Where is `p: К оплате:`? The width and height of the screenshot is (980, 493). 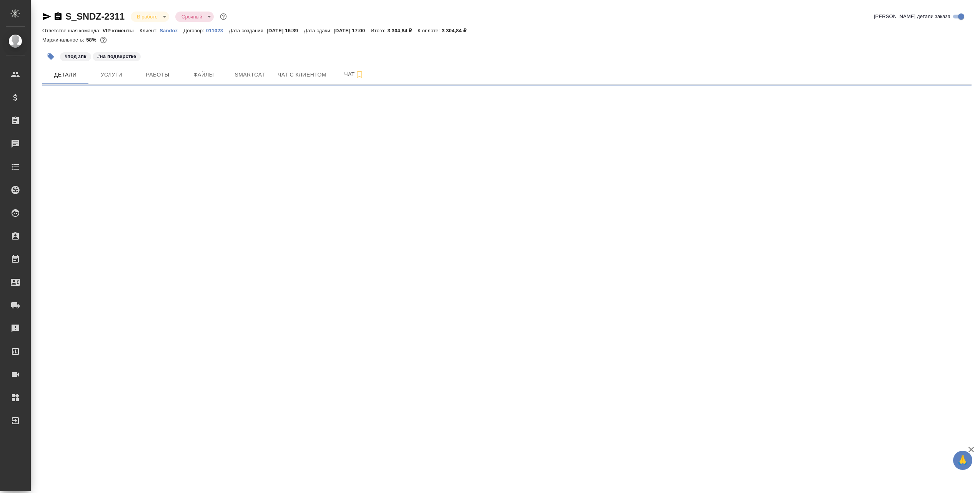
p: К оплате: is located at coordinates (429, 30).